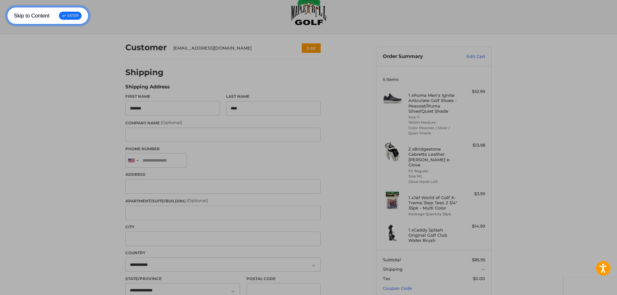  I want to click on span: Subtotal, so click(392, 260).